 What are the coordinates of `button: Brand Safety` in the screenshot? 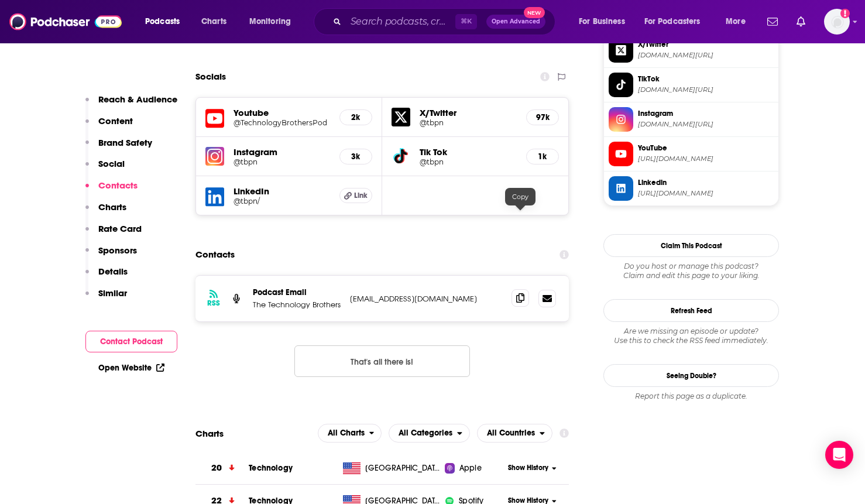 It's located at (118, 147).